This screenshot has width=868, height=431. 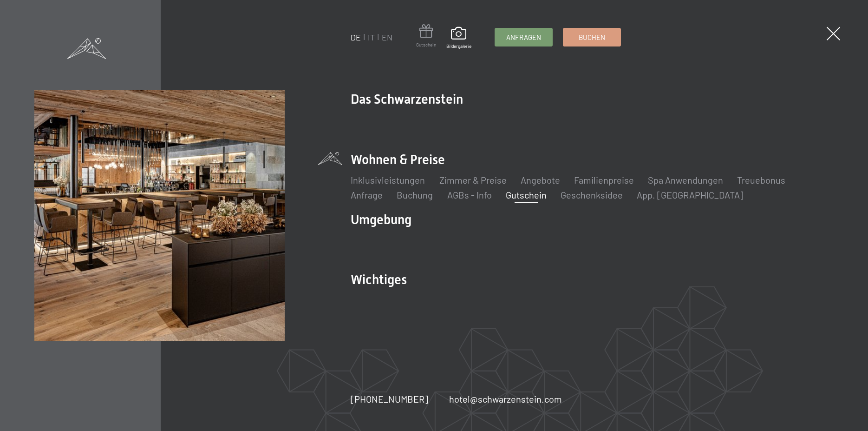 What do you see at coordinates (604, 180) in the screenshot?
I see `a: Familienpreise` at bounding box center [604, 180].